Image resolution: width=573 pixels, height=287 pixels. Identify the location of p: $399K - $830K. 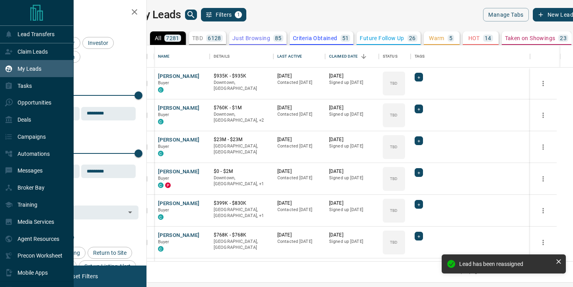
(241, 203).